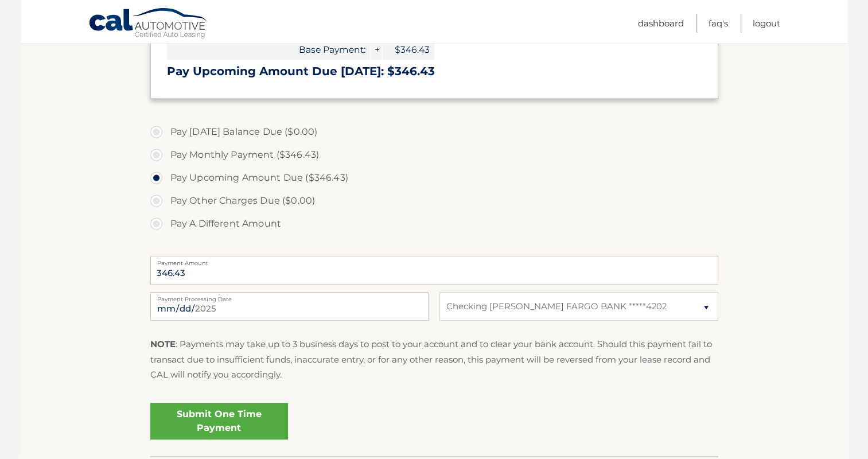 The image size is (868, 459). Describe the element at coordinates (435, 260) in the screenshot. I see `label: Payment Amount` at that location.